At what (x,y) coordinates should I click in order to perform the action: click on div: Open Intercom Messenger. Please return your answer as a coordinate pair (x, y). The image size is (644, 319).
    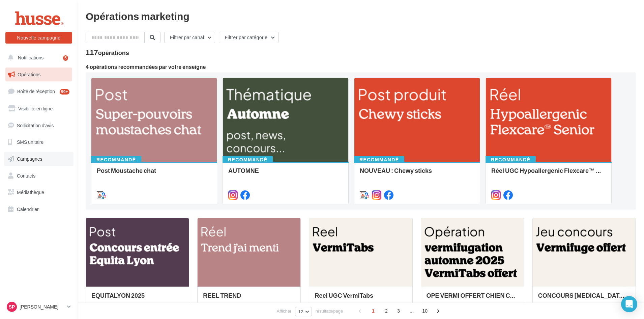
    Looking at the image, I should click on (629, 304).